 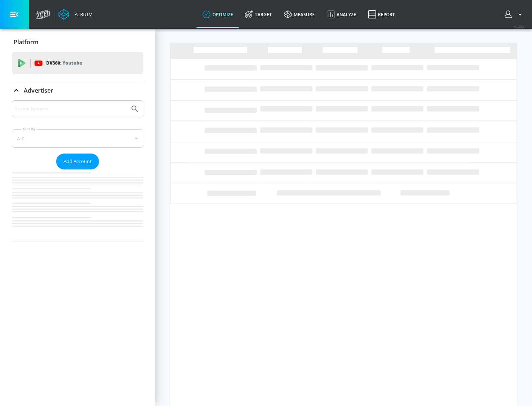 I want to click on div: Platform, so click(x=78, y=42).